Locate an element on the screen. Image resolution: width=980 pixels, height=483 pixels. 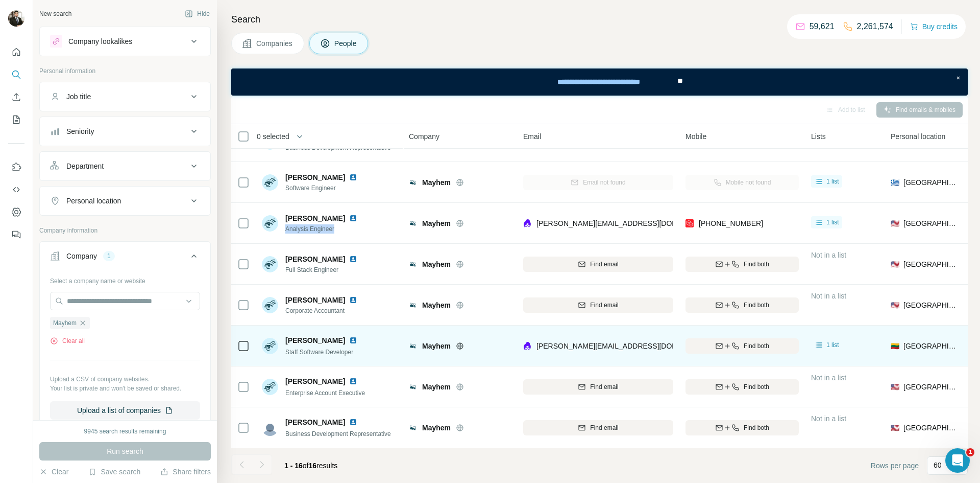
button: Seniority is located at coordinates (125, 131).